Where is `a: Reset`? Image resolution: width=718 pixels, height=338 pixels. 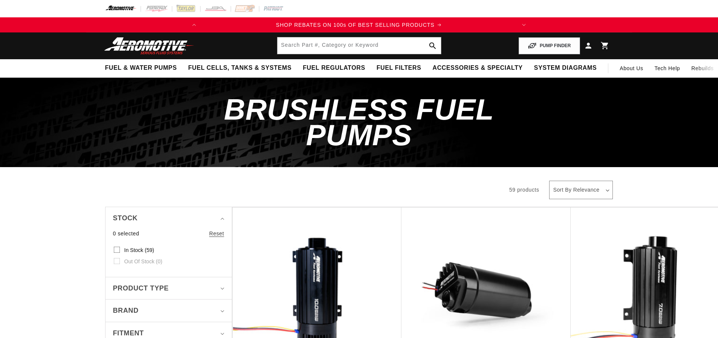 a: Reset is located at coordinates (217, 233).